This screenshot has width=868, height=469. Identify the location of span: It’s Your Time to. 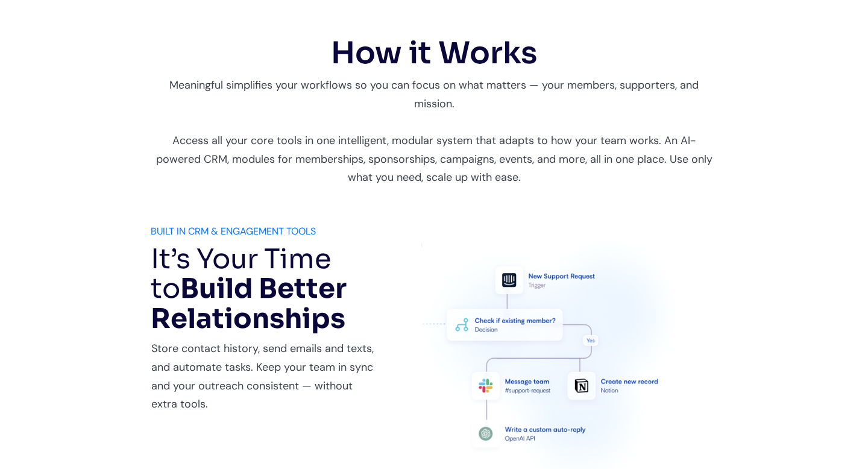
(249, 289).